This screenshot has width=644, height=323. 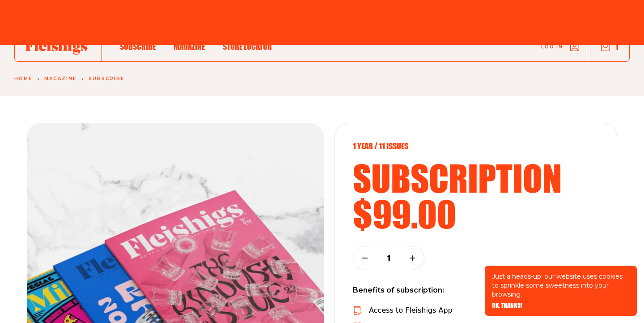 I want to click on span: OK, THANKS!, so click(x=508, y=305).